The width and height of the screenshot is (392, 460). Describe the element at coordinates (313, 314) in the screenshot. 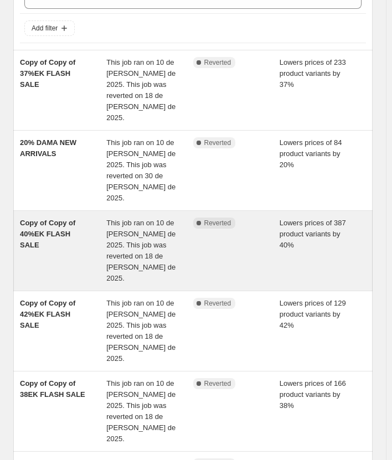

I see `span: Lowers prices of 129 product variants by 42%` at that location.